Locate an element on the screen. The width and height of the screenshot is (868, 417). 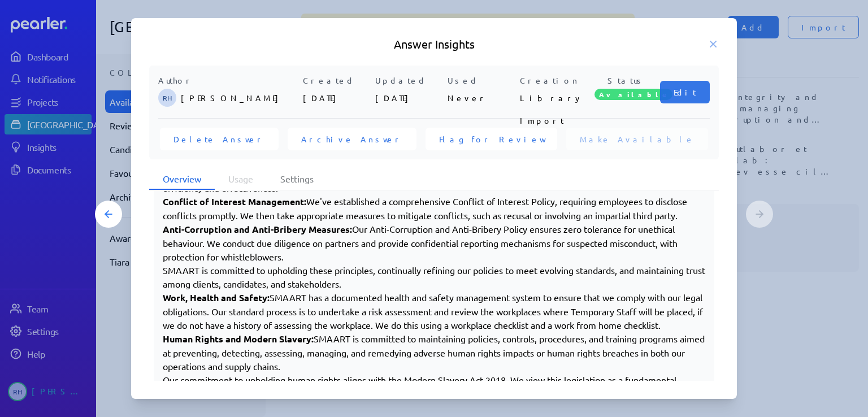
span: Archive Answer is located at coordinates (352, 139).